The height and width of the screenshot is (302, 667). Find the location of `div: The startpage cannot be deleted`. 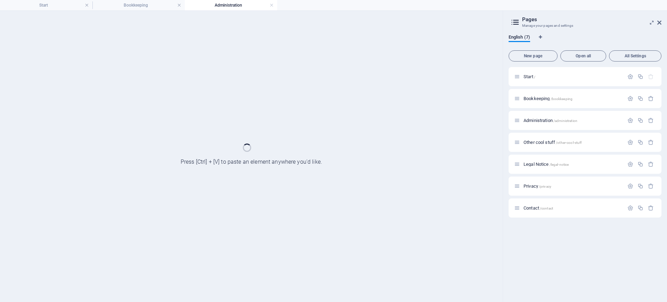

div: The startpage cannot be deleted is located at coordinates (650, 76).